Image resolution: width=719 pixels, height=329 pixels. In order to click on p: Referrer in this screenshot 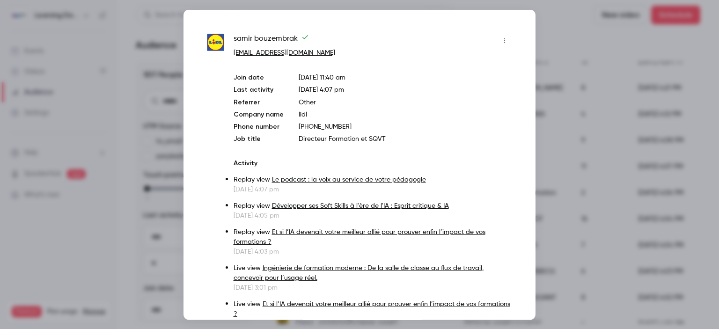, I will do `click(258, 102)`.